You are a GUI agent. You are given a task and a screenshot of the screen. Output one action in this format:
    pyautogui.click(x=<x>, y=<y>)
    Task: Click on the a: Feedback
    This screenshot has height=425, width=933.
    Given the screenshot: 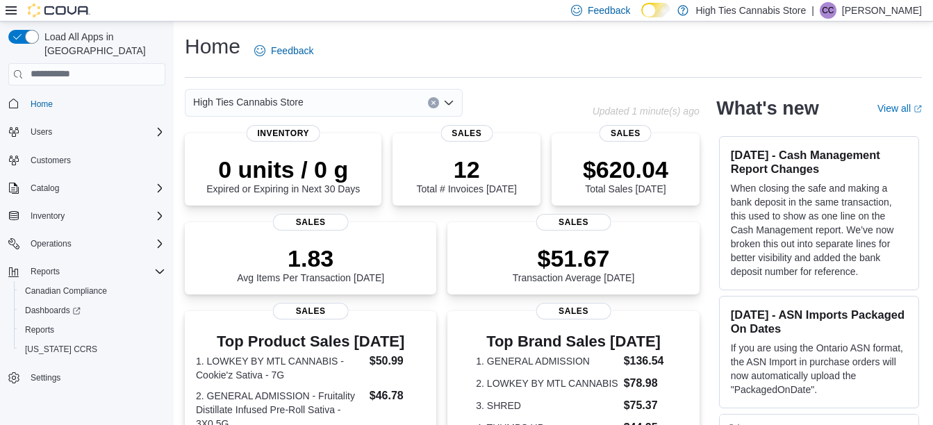 What is the action you would take?
    pyautogui.click(x=283, y=51)
    